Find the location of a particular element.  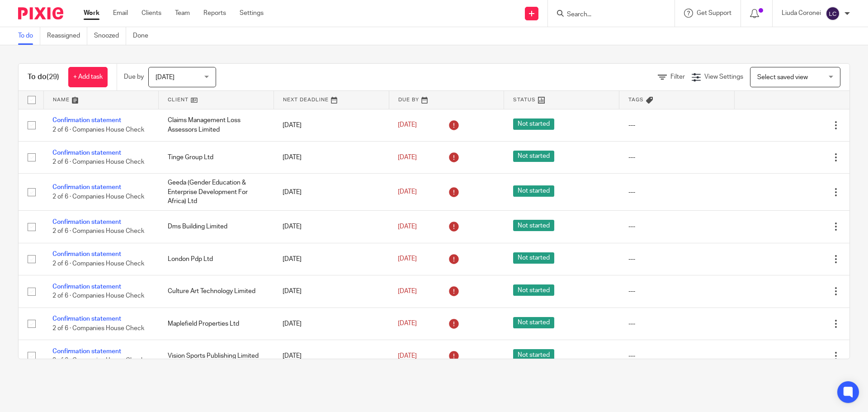

a: Settings is located at coordinates (251, 13).